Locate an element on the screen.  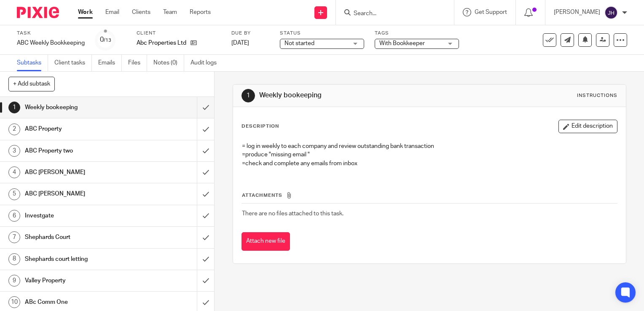
img: Pixie is located at coordinates (38, 12).